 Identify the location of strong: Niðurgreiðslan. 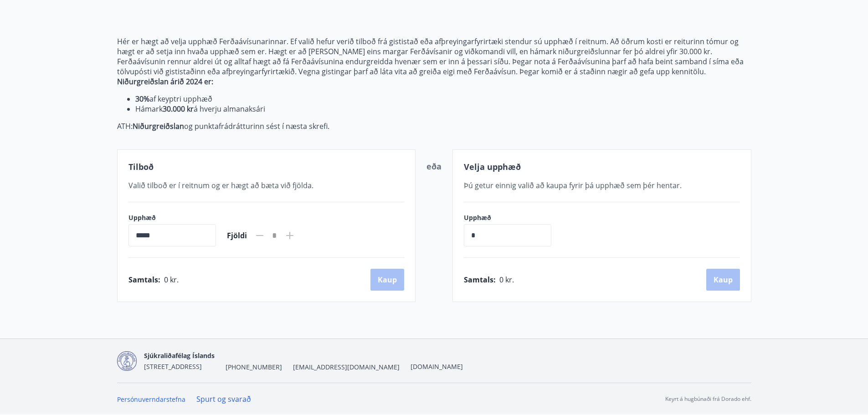
(158, 126).